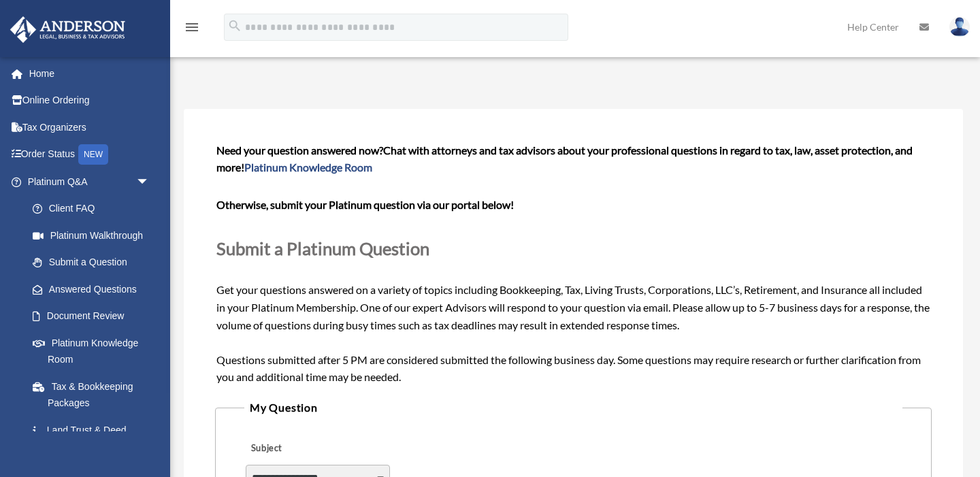  I want to click on span: Submit a Platinum Question, so click(323, 248).